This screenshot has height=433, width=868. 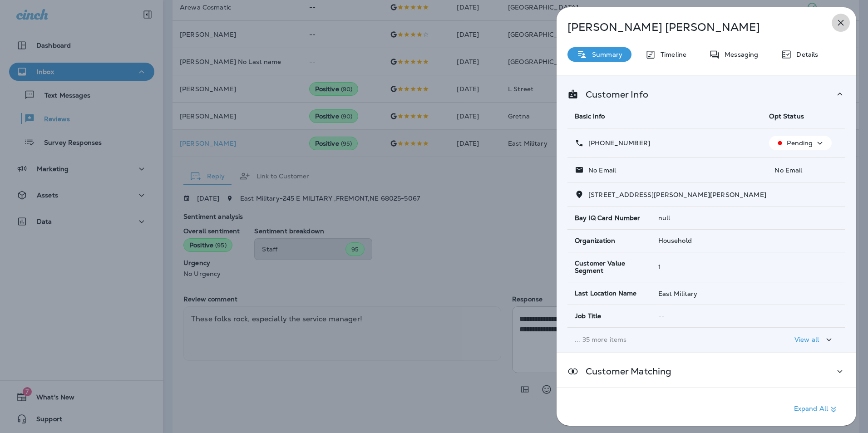 I want to click on span: Household, so click(x=675, y=240).